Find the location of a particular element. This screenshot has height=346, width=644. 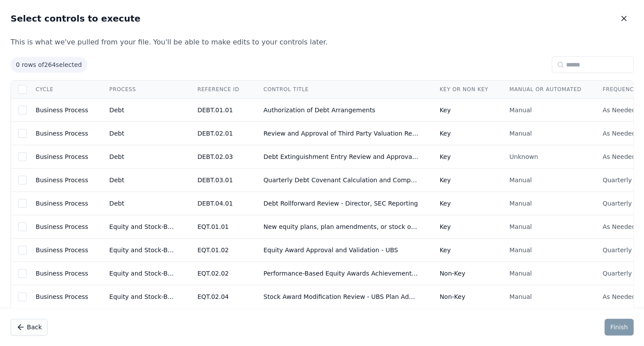

th: Cycle is located at coordinates (62, 90).